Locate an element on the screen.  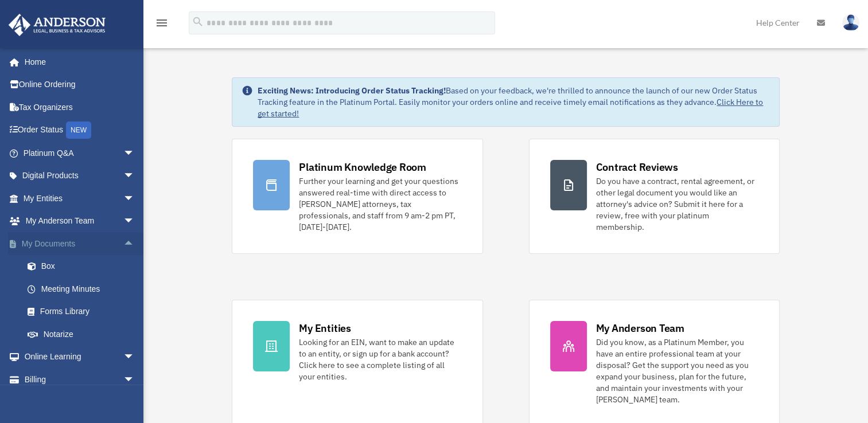
a: Contract Reviews Do you have a contract, rental agreement, or other legal document you would like... is located at coordinates (654, 196).